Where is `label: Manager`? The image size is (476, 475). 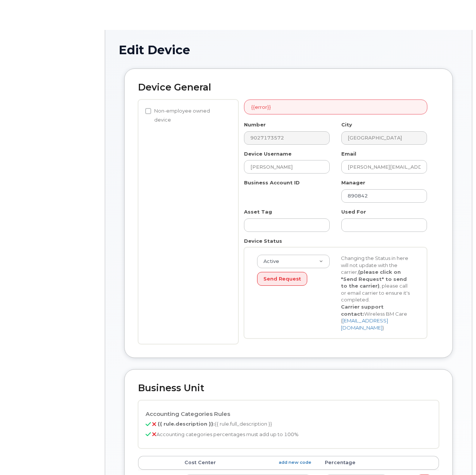
label: Manager is located at coordinates (354, 183).